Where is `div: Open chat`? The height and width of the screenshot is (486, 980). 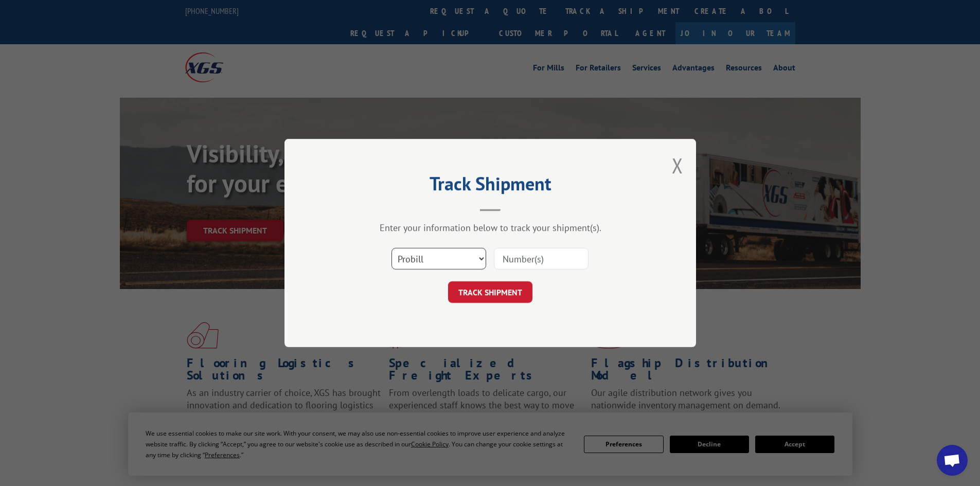 div: Open chat is located at coordinates (953, 460).